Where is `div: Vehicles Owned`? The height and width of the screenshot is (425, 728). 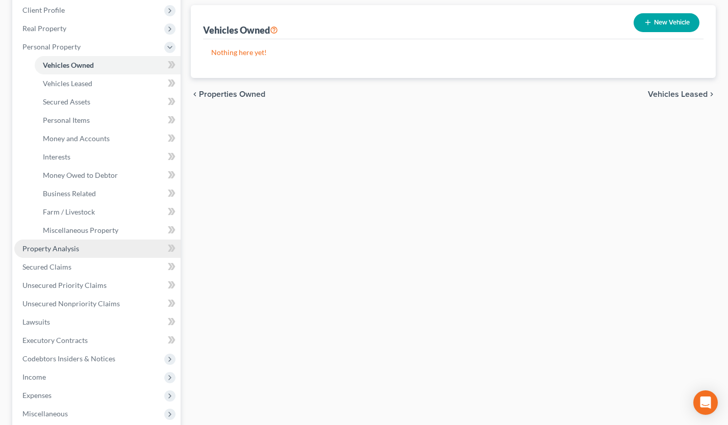 div: Vehicles Owned is located at coordinates (240, 30).